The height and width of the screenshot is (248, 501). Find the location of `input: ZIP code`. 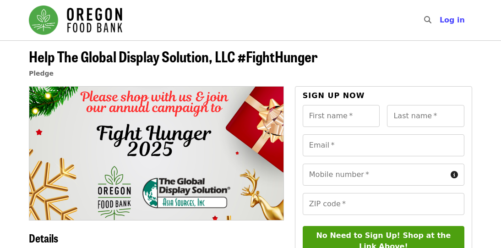

input: ZIP code is located at coordinates (383, 204).